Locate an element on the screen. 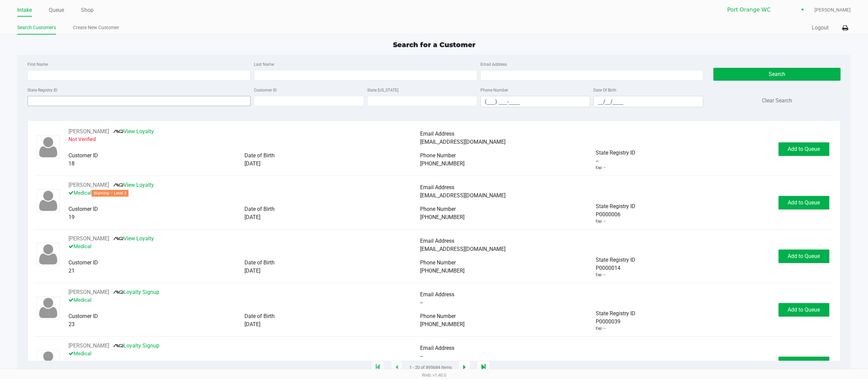  button: Logout is located at coordinates (820, 28).